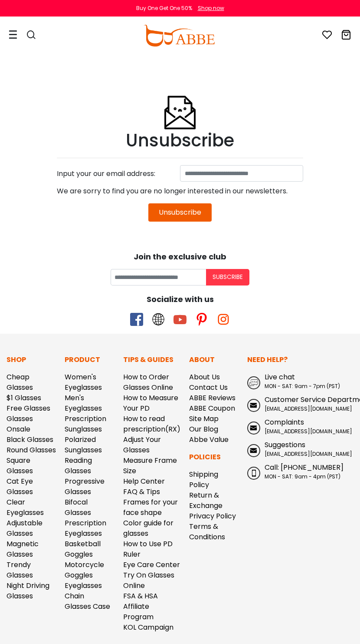 This screenshot has width=360, height=644. What do you see at coordinates (144, 481) in the screenshot?
I see `a: Help Center` at bounding box center [144, 481].